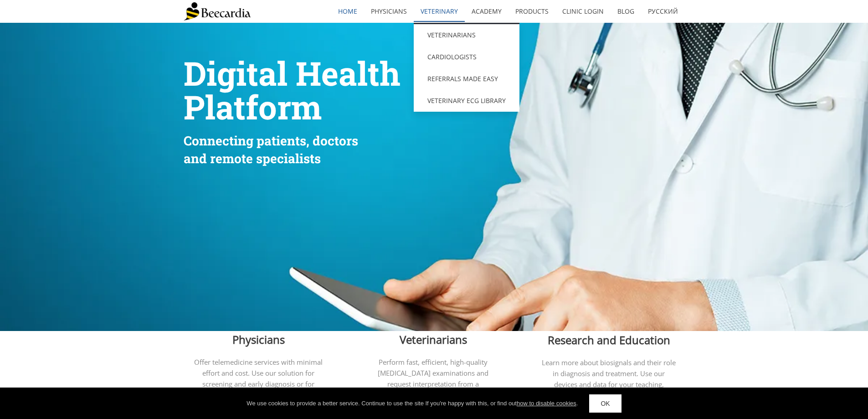 Image resolution: width=868 pixels, height=419 pixels. What do you see at coordinates (466, 35) in the screenshot?
I see `a: Veterinarians` at bounding box center [466, 35].